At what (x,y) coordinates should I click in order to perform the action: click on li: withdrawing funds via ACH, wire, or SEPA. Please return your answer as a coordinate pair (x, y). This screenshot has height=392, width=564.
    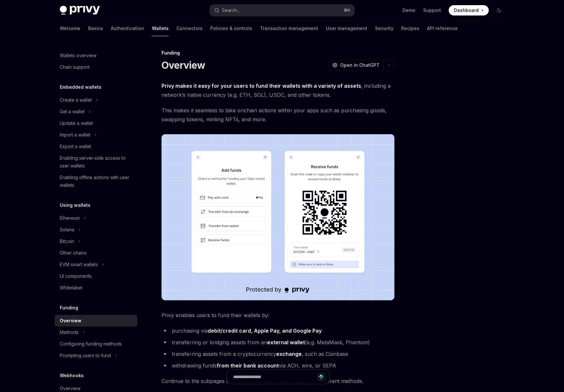
    Looking at the image, I should click on (277, 366).